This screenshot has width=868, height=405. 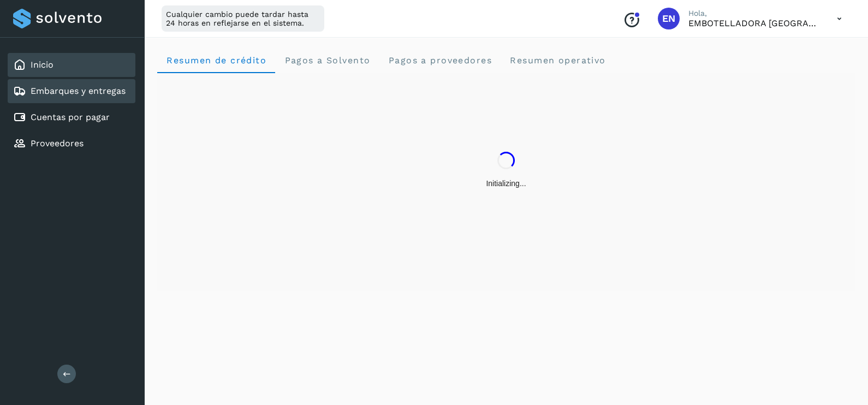 What do you see at coordinates (72, 143) in the screenshot?
I see `div: Proveedores` at bounding box center [72, 143].